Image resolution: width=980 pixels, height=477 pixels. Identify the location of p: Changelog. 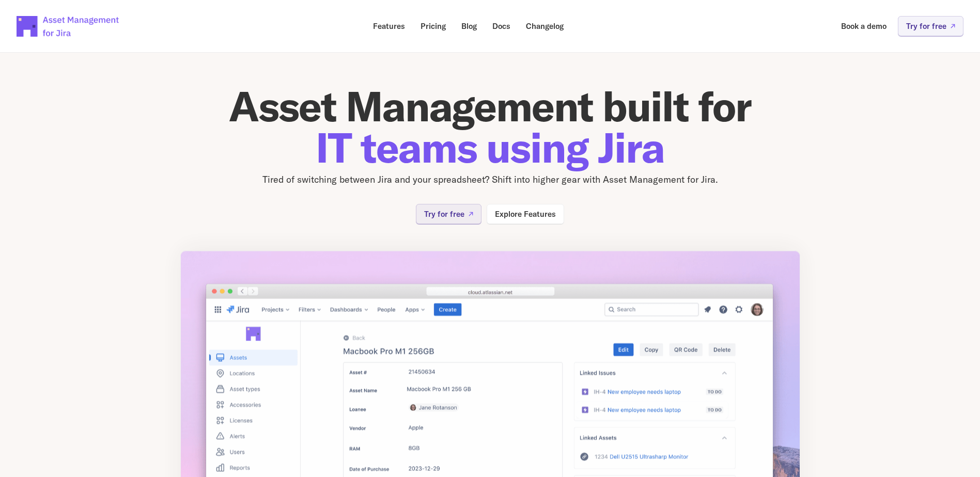
(544, 26).